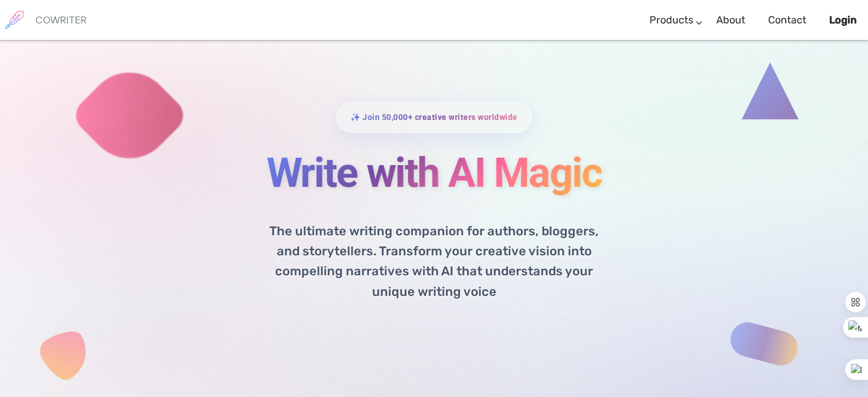 This screenshot has width=868, height=397. What do you see at coordinates (730, 20) in the screenshot?
I see `a: About` at bounding box center [730, 20].